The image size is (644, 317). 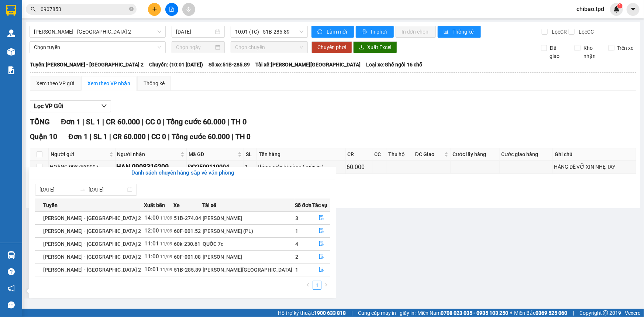 What do you see at coordinates (109, 83) in the screenshot?
I see `div: Xem theo VP nhận` at bounding box center [109, 83].